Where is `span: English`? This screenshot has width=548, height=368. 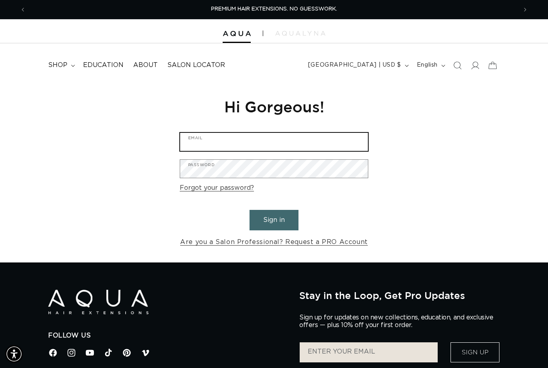 span: English is located at coordinates (427, 65).